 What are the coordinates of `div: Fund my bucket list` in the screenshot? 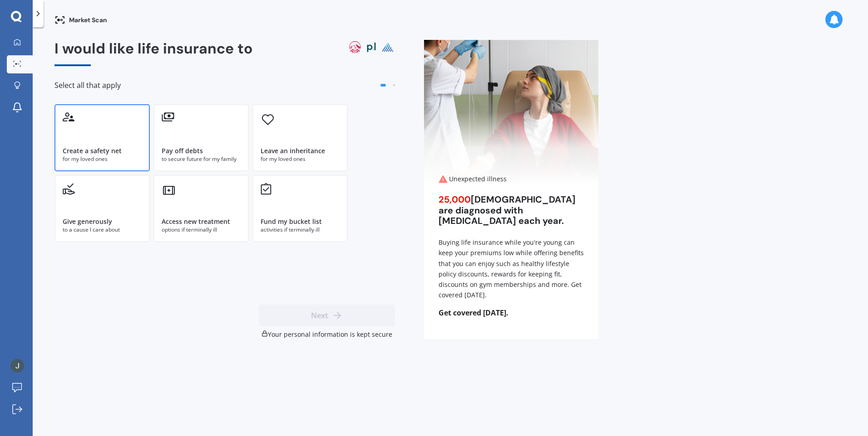 It's located at (291, 221).